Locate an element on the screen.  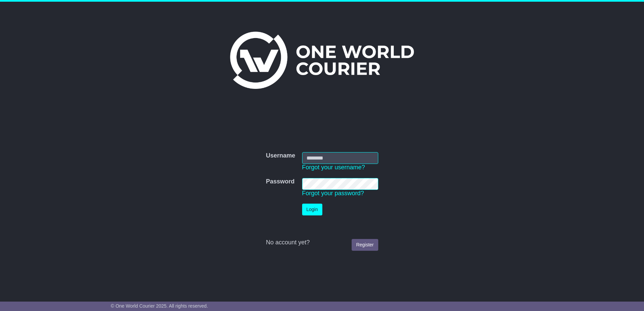
span: © One World Courier 2025. All rights reserved. is located at coordinates (159, 305).